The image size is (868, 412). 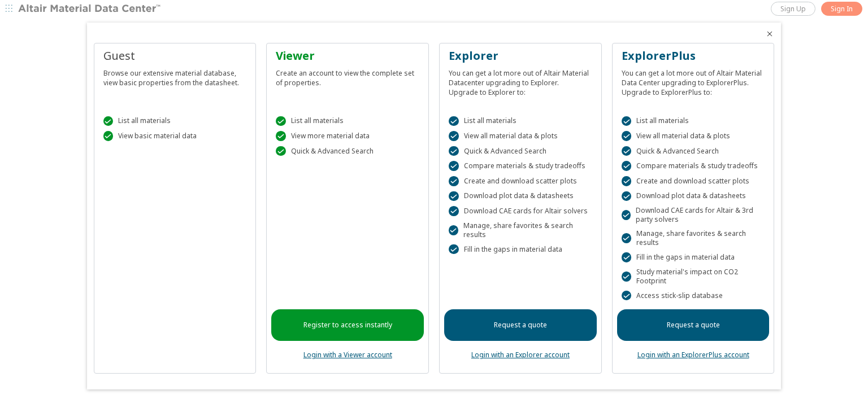 What do you see at coordinates (348, 355) in the screenshot?
I see `a: Login with a Viewer account` at bounding box center [348, 355].